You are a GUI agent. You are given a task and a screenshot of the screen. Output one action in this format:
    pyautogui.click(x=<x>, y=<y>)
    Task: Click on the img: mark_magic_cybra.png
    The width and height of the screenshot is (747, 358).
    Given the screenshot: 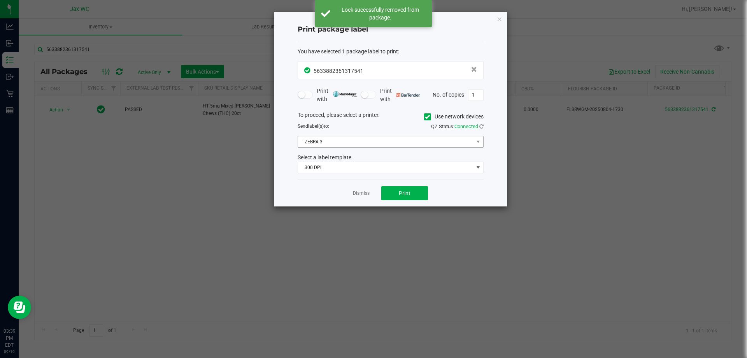 What is the action you would take?
    pyautogui.click(x=345, y=94)
    